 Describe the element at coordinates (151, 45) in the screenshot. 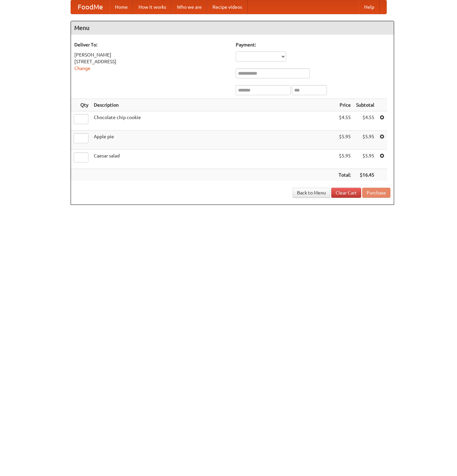

I see `h5: Deliver To:` at that location.